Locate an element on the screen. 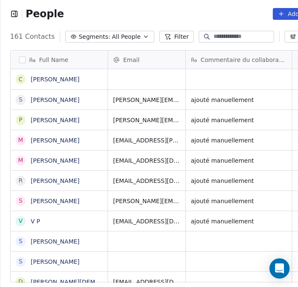 The image size is (298, 287). span: Full Name is located at coordinates (54, 60).